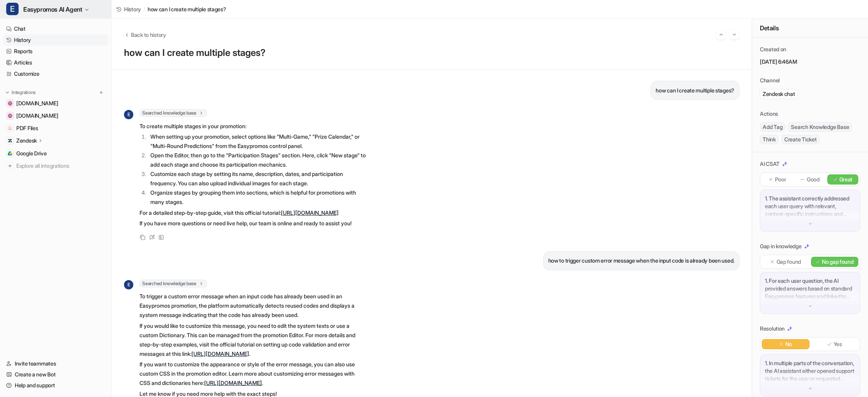 The image size is (868, 397). What do you see at coordinates (735, 34) in the screenshot?
I see `button: Go to next session` at bounding box center [735, 34].